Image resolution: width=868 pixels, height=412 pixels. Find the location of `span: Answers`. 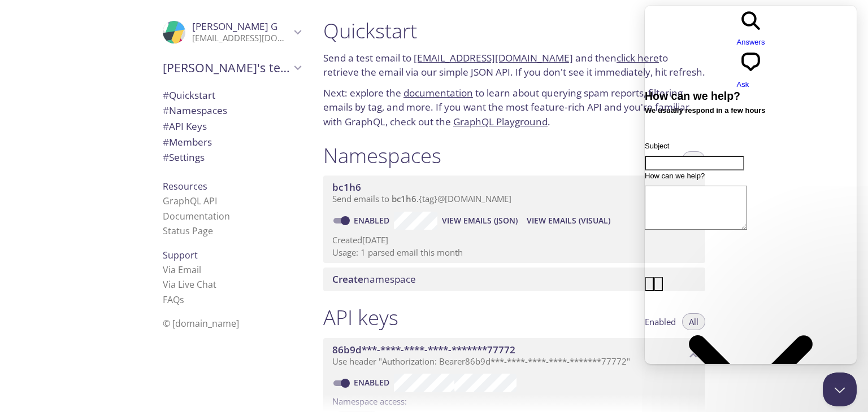

span: Answers is located at coordinates (107, 36).